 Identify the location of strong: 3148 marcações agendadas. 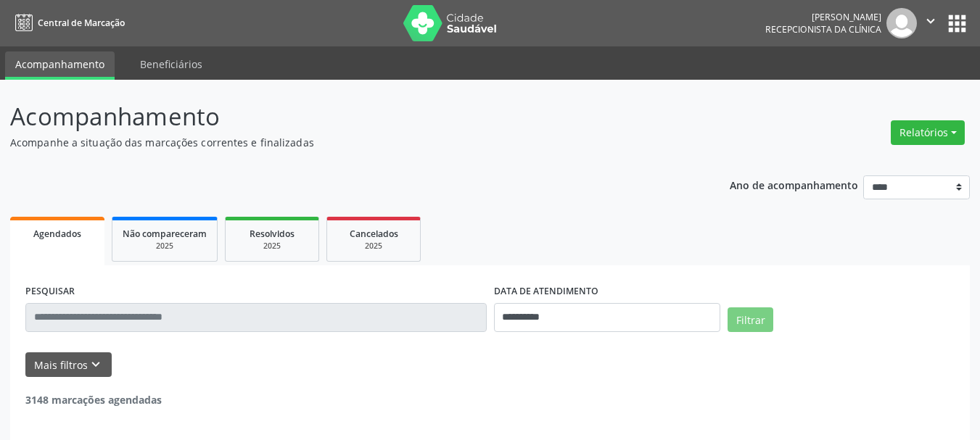
(94, 400).